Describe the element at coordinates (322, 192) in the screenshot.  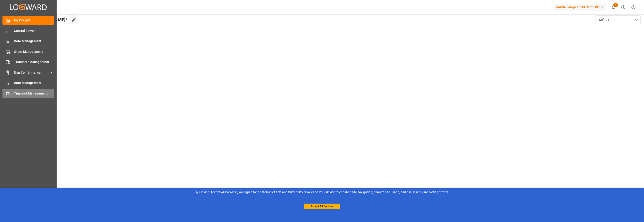
I see `div: By clicking "Accept All Cookies”, you agree to the storing of first and third-party cookies on yo...` at that location.